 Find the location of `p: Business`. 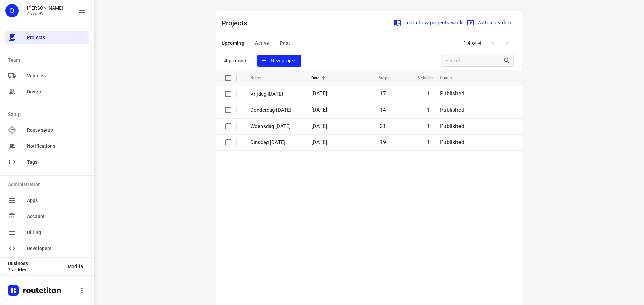

p: Business is located at coordinates (35, 263).